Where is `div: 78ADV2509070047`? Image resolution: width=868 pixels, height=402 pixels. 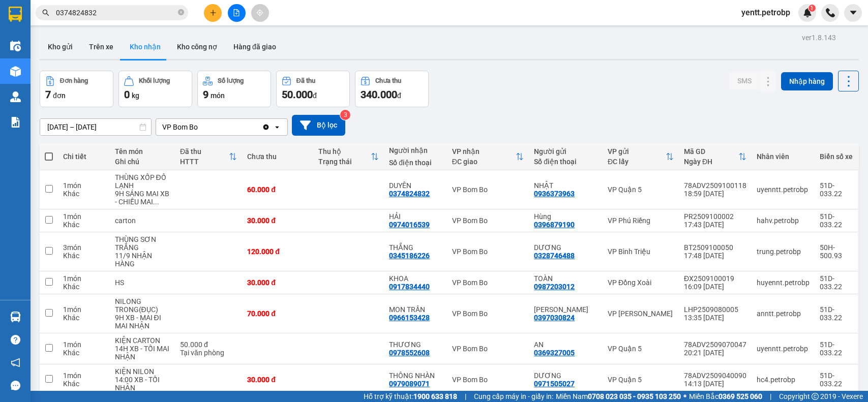 div: 78ADV2509070047 is located at coordinates (715, 345).